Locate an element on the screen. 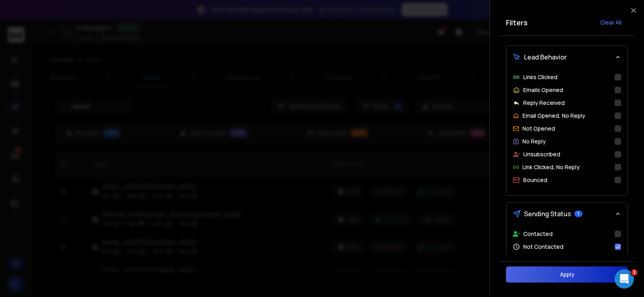 This screenshot has height=297, width=644. p: Unsubscribed is located at coordinates (542, 154).